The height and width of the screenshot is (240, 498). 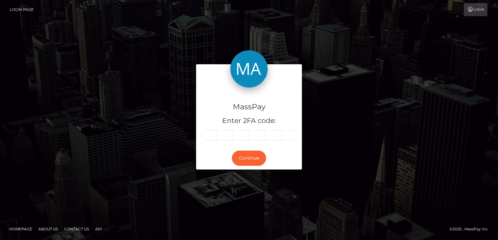 What do you see at coordinates (249, 69) in the screenshot?
I see `img: MassPay` at bounding box center [249, 69].